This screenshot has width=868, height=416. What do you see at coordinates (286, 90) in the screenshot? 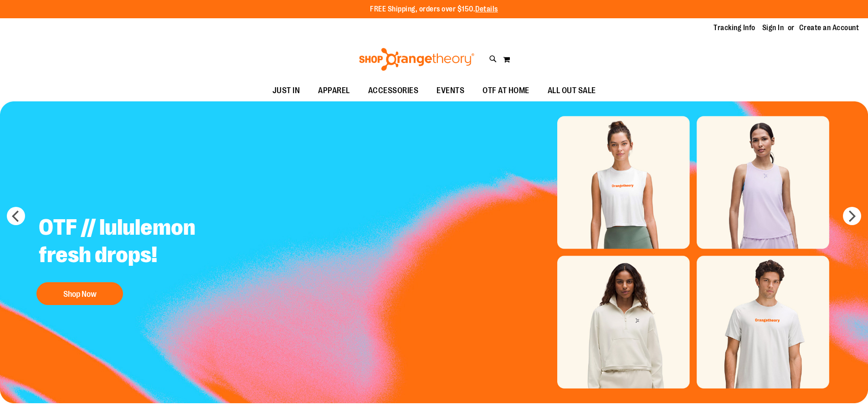
I see `span: JUST IN` at bounding box center [286, 90].